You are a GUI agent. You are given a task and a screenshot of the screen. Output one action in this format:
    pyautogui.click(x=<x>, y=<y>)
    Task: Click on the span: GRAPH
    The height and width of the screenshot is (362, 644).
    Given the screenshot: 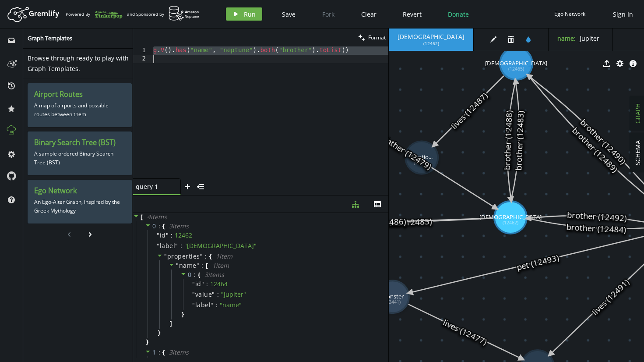 What is the action you would take?
    pyautogui.click(x=637, y=113)
    